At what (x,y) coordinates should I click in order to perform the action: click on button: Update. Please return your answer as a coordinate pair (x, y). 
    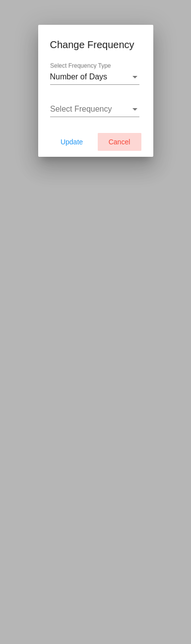
    Looking at the image, I should click on (72, 142).